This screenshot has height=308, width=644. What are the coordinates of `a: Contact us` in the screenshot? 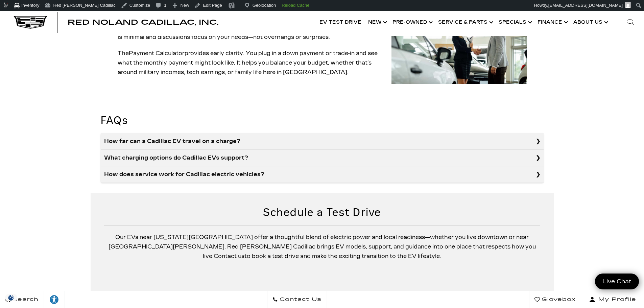 It's located at (229, 255).